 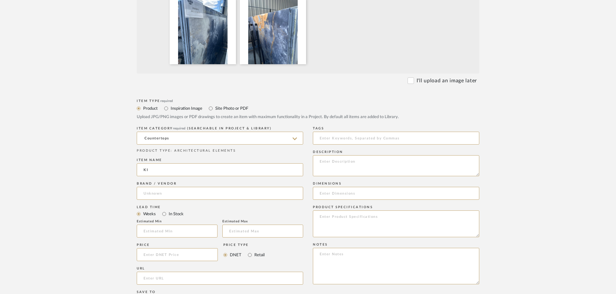 What do you see at coordinates (446, 81) in the screenshot?
I see `label: I'll upload an image later` at bounding box center [446, 81].